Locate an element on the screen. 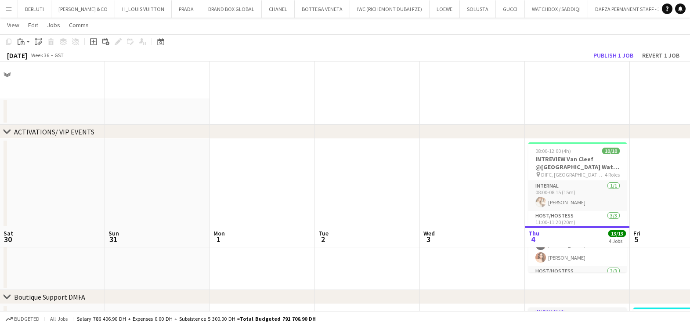 The height and width of the screenshot is (326, 690). span: 08:00-12:00 (4h) is located at coordinates (553, 151).